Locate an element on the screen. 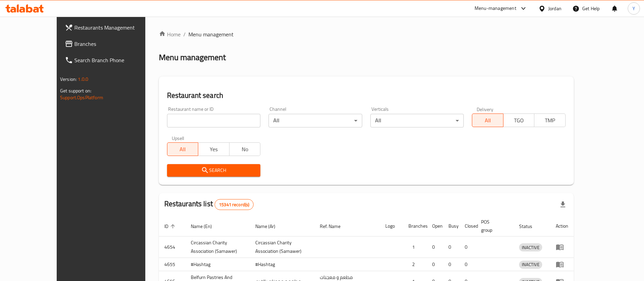 This screenshot has width=644, height=281. span: TMP is located at coordinates (550, 121).